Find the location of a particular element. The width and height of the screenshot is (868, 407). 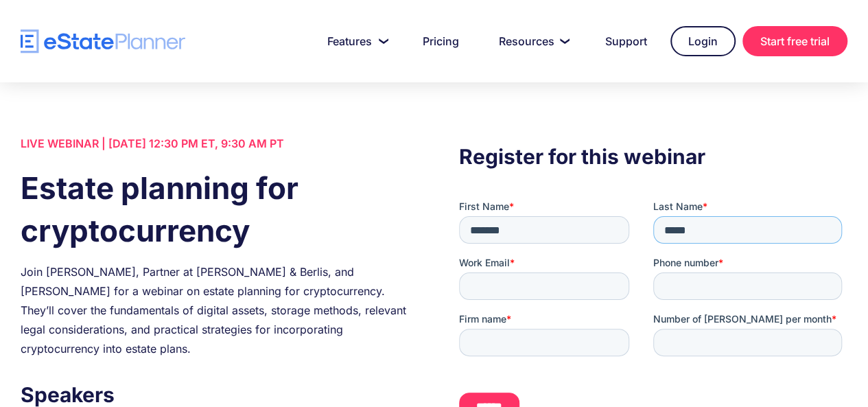

a: Resources is located at coordinates (532, 41).